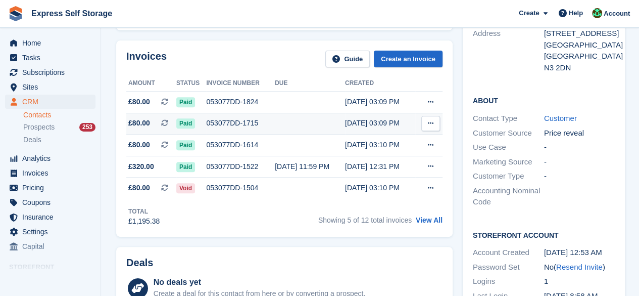  I want to click on h2: Storefront Account, so click(544, 235).